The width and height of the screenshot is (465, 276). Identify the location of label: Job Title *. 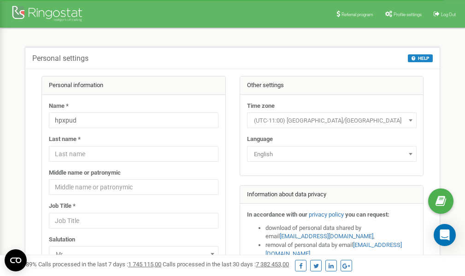
(62, 206).